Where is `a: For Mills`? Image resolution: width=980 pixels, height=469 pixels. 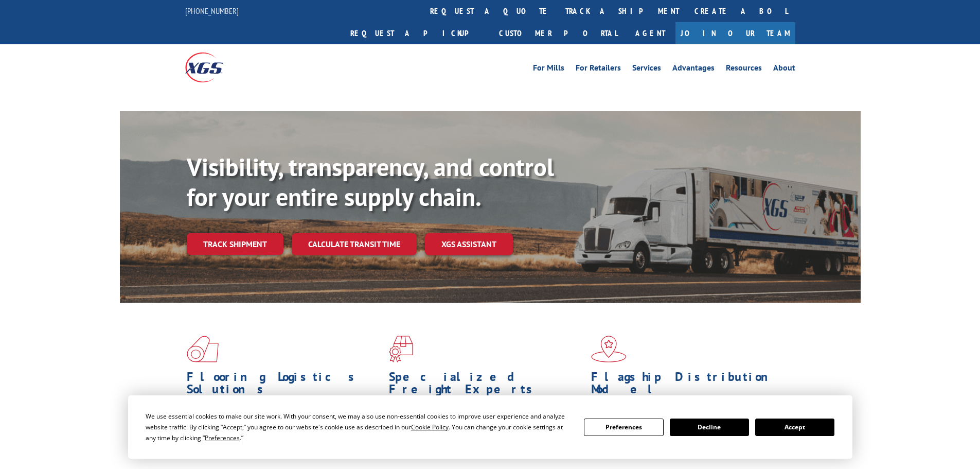 a: For Mills is located at coordinates (548, 69).